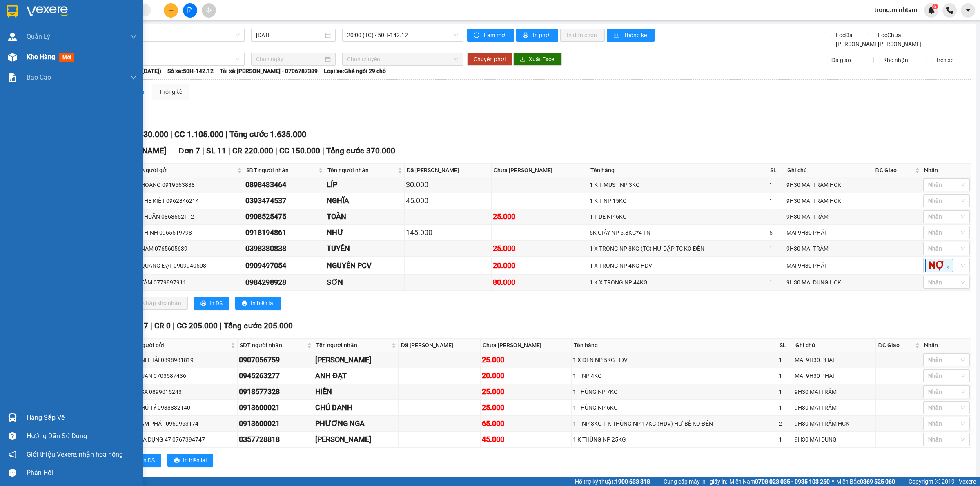 This screenshot has width=980, height=486. Describe the element at coordinates (356, 391) in the screenshot. I see `div: HIỀN` at that location.